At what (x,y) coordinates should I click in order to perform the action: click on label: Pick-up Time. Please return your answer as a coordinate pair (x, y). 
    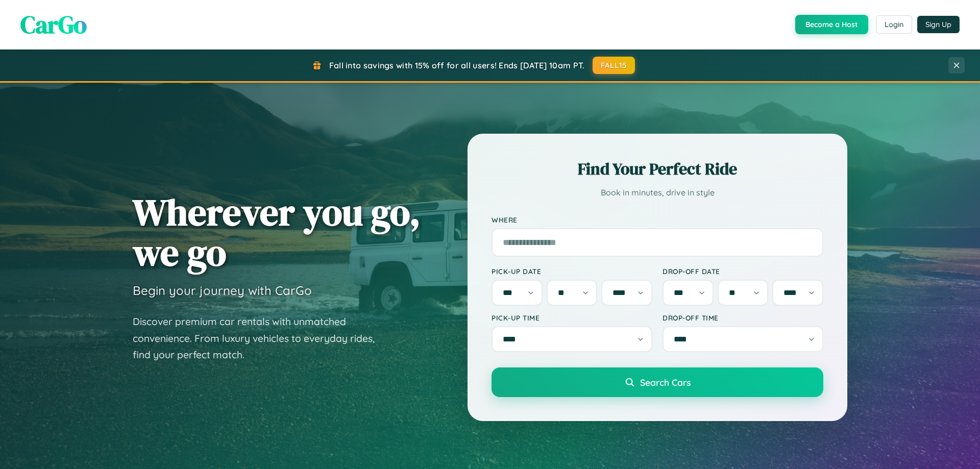
    Looking at the image, I should click on (572, 317).